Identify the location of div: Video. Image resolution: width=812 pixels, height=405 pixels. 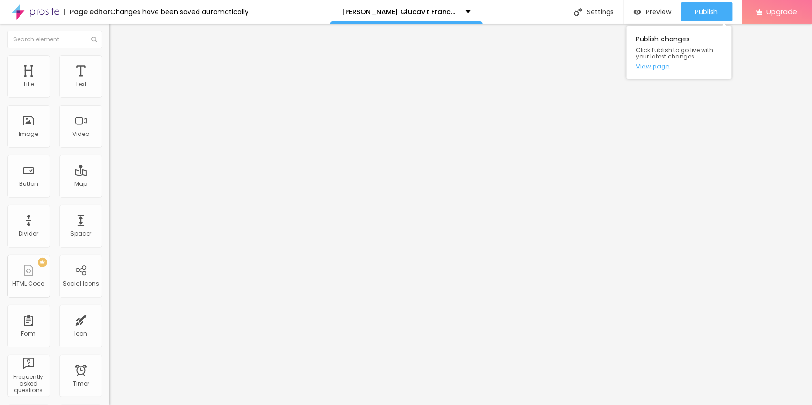
(81, 134).